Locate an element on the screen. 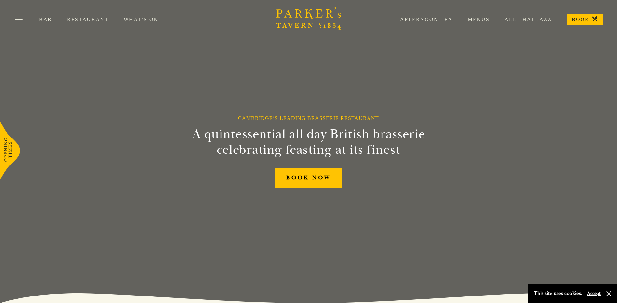  a: BOOK NOW is located at coordinates (309, 178).